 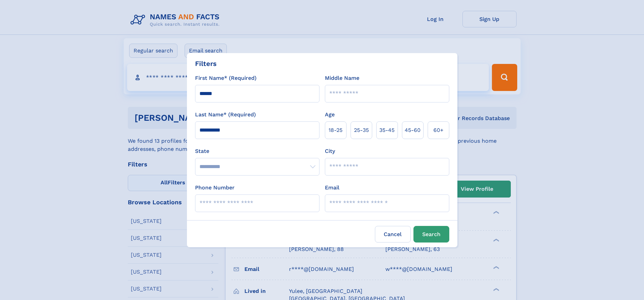 What do you see at coordinates (413, 130) in the screenshot?
I see `span: 45‑60` at bounding box center [413, 130].